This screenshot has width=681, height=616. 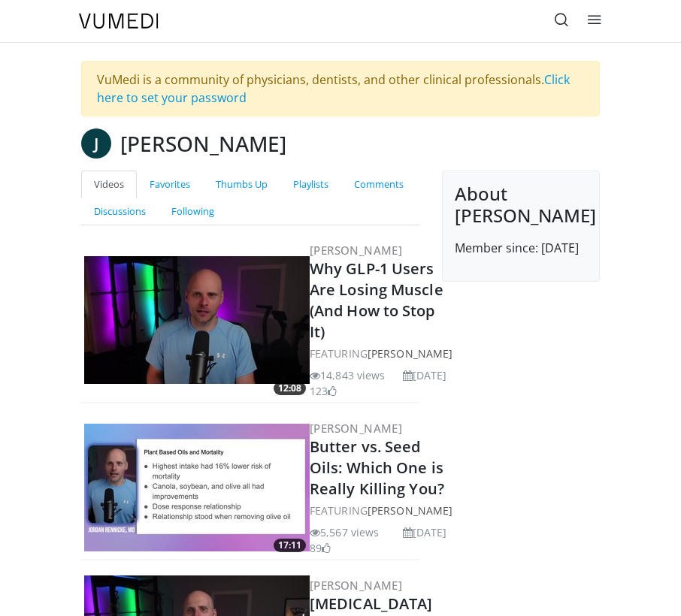 I want to click on a: Comments, so click(x=379, y=184).